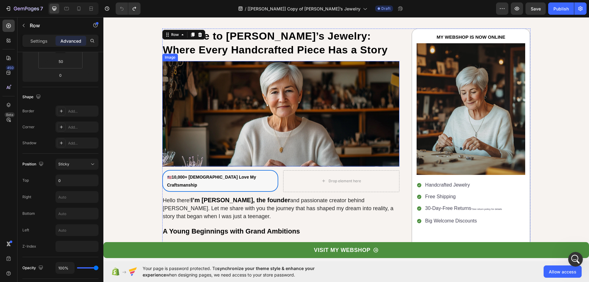 Image resolution: width=589 pixels, height=282 pixels. Describe the element at coordinates (561, 9) in the screenshot. I see `div: Publish` at that location.